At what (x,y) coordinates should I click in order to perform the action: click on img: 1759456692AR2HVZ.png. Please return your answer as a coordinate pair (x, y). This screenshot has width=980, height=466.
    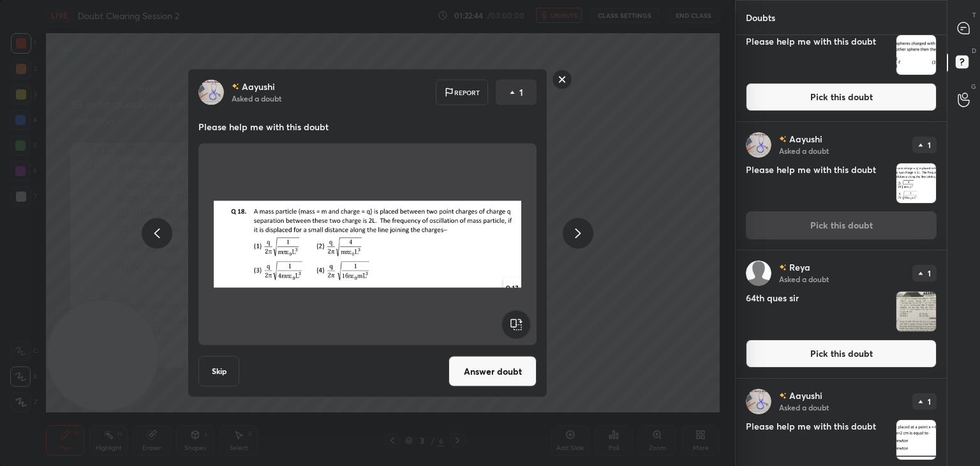
    Looking at the image, I should click on (917, 440).